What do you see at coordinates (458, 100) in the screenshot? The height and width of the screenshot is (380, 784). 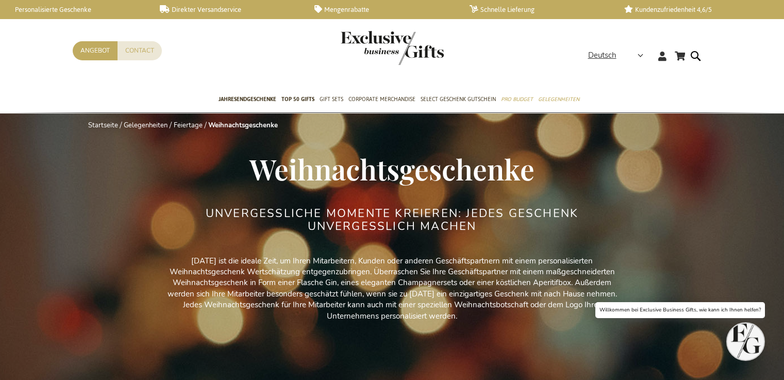 I see `a: Select Geschenk Gutschein` at bounding box center [458, 100].